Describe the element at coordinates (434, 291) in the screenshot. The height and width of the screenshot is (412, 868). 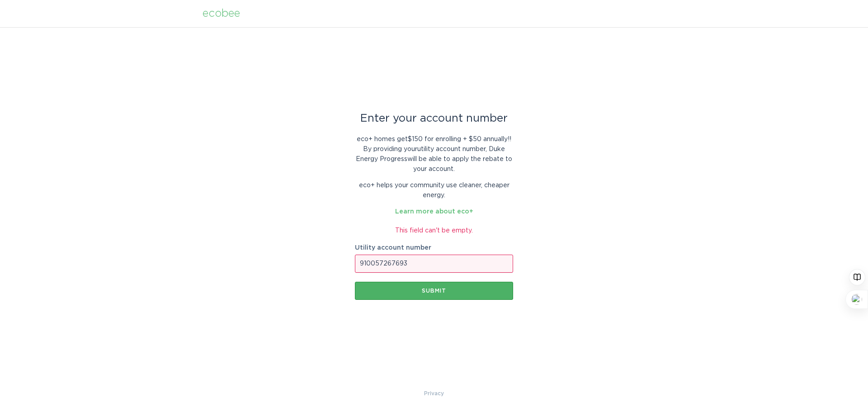
I see `div: Submit` at that location.